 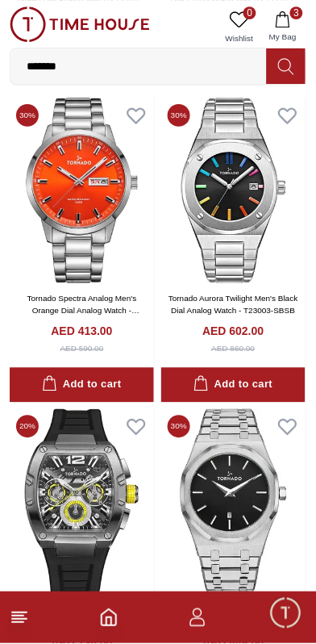 I want to click on h4: AED 602.00, so click(x=233, y=332).